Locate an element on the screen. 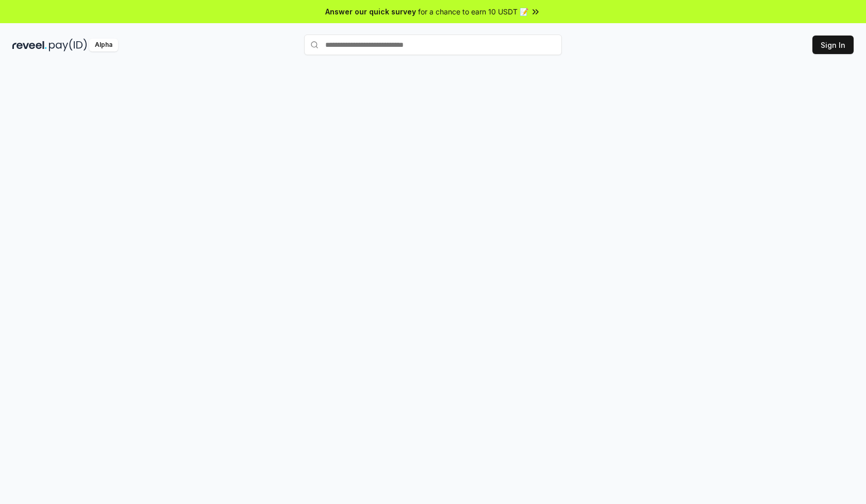 This screenshot has width=866, height=504. div: Alpha is located at coordinates (104, 45).